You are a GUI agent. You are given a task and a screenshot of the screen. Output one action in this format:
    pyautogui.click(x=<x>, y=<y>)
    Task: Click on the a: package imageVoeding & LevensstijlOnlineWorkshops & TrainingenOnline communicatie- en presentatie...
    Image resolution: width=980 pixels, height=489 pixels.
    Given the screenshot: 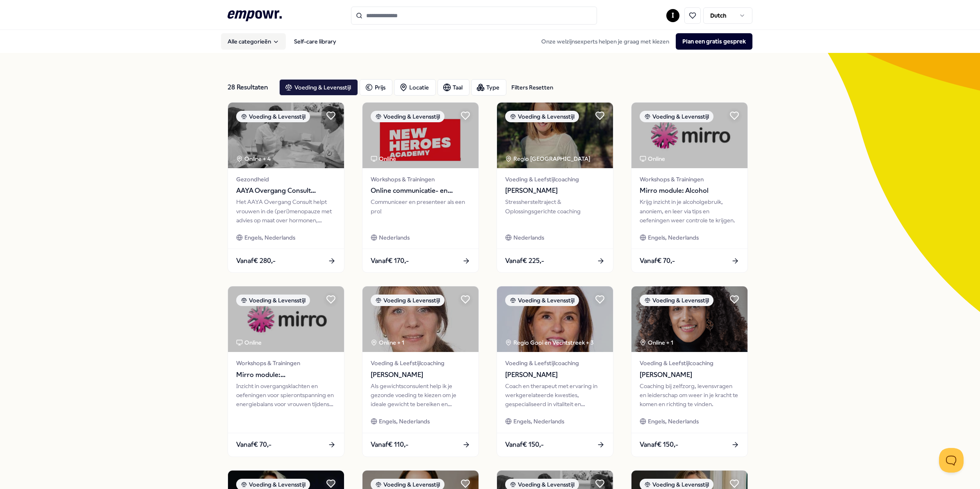 What is the action you would take?
    pyautogui.click(x=420, y=188)
    